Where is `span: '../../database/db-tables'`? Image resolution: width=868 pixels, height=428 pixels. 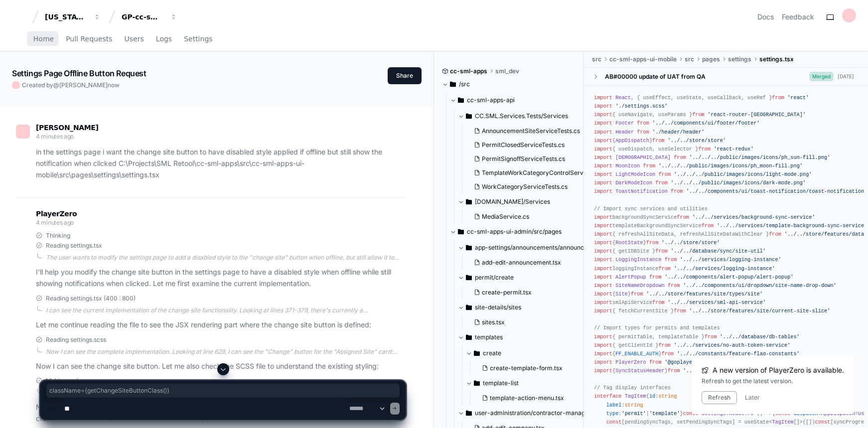 span: '../../database/db-tables' is located at coordinates (760, 336).